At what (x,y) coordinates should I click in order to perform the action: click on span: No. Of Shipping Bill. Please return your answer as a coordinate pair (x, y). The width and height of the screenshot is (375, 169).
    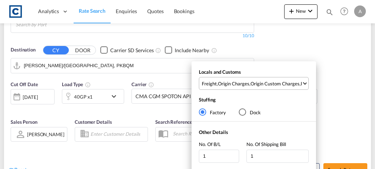
    Looking at the image, I should click on (266, 144).